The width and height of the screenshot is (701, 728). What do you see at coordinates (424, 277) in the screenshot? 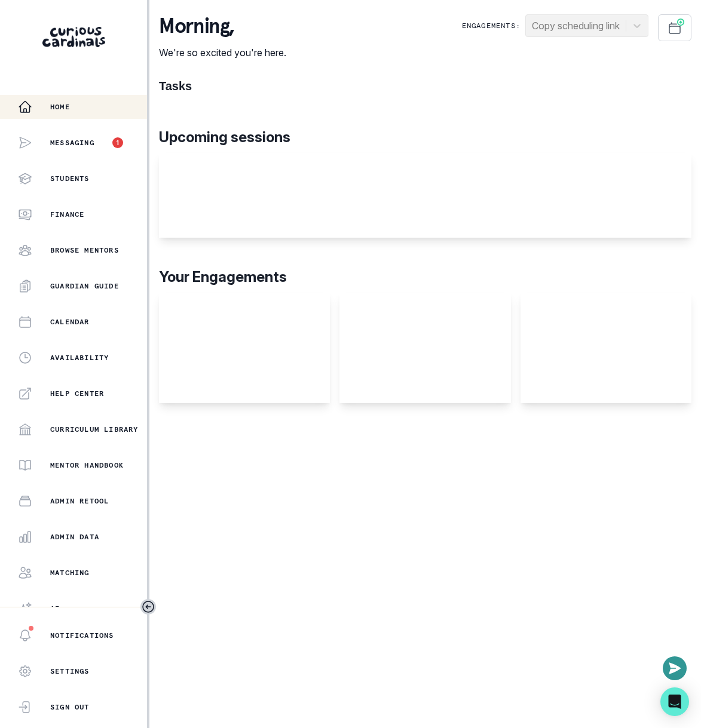
I see `p: Your Engagements` at bounding box center [424, 277].